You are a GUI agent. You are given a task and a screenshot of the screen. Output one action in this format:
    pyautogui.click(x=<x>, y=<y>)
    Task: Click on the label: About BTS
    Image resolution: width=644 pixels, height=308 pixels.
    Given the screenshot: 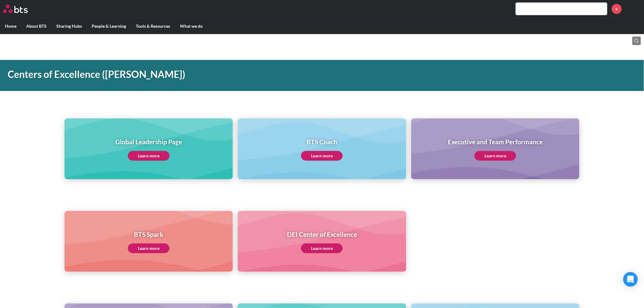 What is the action you would take?
    pyautogui.click(x=36, y=26)
    